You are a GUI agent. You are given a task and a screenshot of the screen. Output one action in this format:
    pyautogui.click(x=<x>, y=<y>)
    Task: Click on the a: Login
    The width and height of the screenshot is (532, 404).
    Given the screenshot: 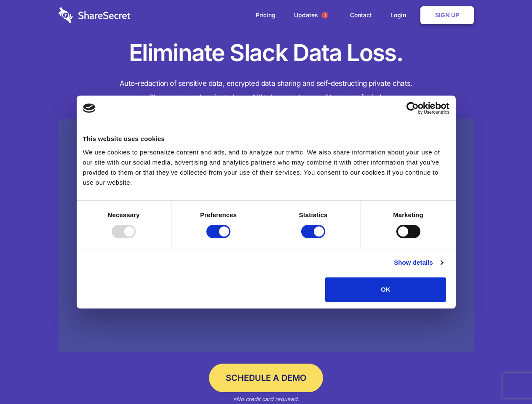 What is the action you would take?
    pyautogui.click(x=400, y=15)
    